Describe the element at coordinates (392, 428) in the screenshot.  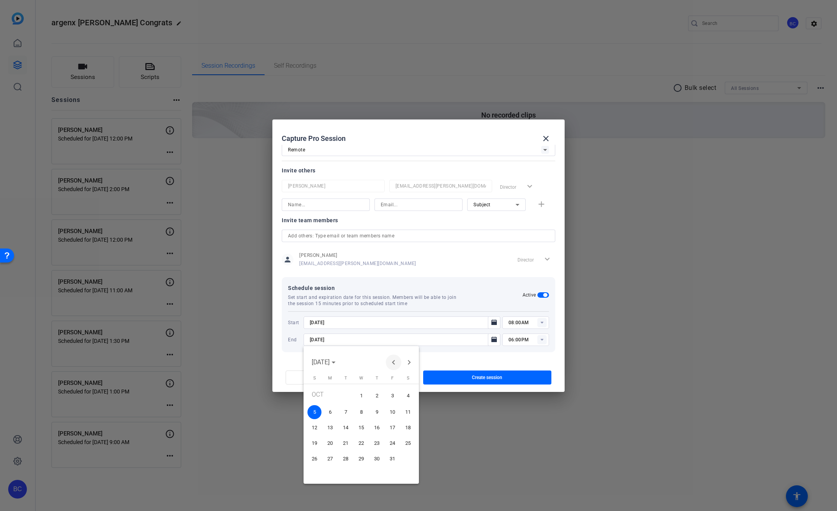
I see `span: 17` at that location.